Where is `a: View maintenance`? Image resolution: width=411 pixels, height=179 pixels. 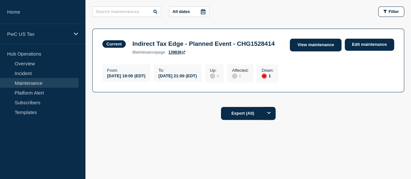
a: View maintenance is located at coordinates (315, 45).